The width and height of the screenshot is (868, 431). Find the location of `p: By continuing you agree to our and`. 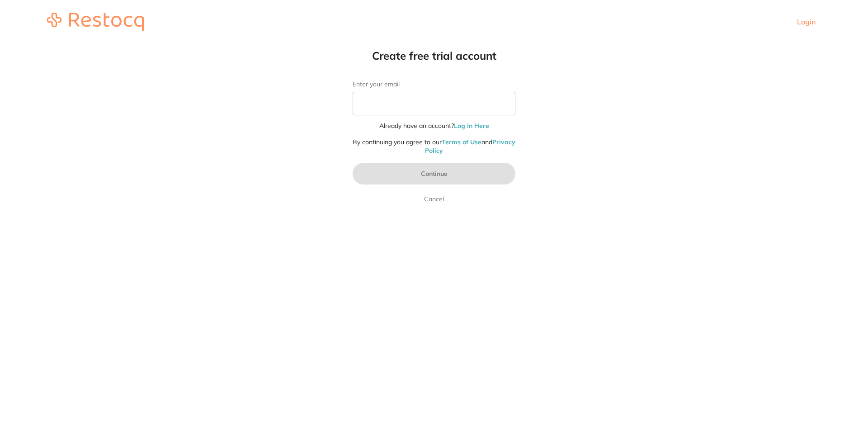

p: By continuing you agree to our and is located at coordinates (434, 146).